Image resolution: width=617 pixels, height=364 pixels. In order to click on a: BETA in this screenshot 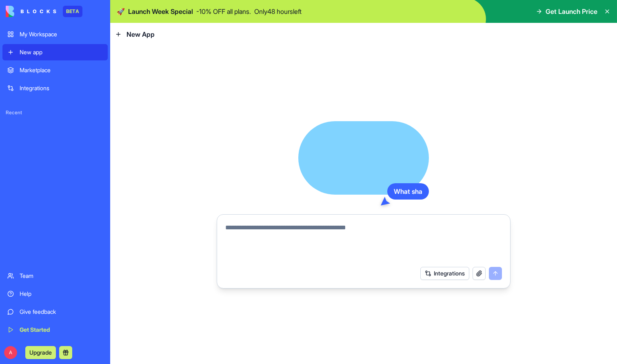, I will do `click(44, 12)`.